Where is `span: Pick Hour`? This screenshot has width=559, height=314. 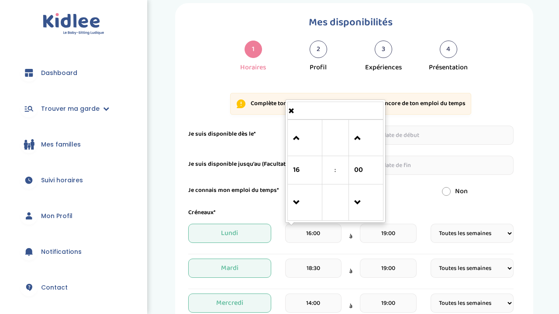
span: Pick Hour is located at coordinates (305, 170).